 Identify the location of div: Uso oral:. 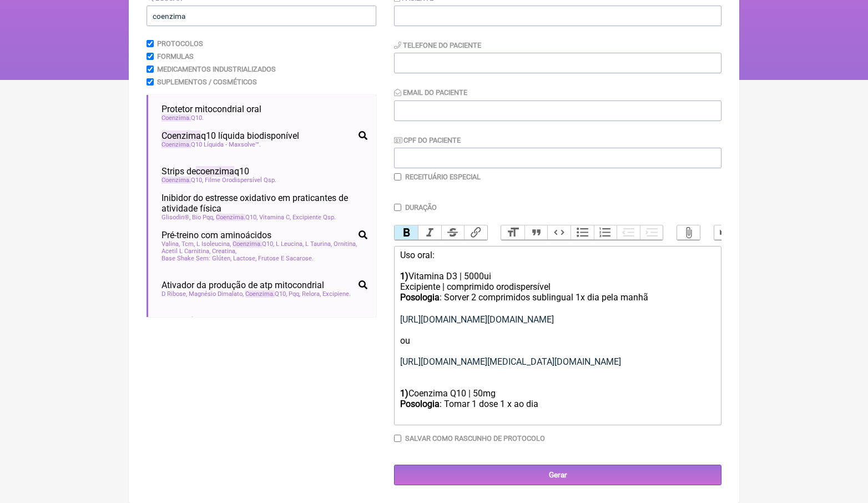
(558, 261).